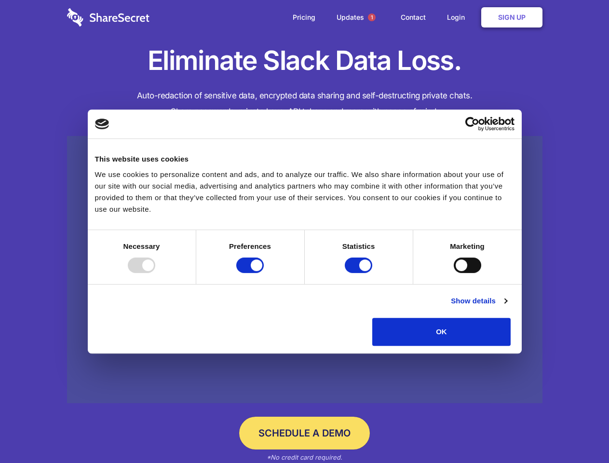 Image resolution: width=609 pixels, height=463 pixels. Describe the element at coordinates (304, 457) in the screenshot. I see `em: *No credit card required.` at that location.